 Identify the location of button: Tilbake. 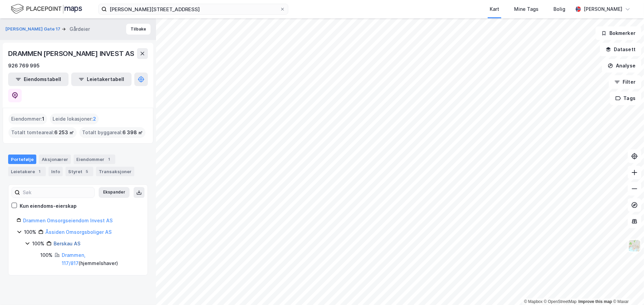
(138, 29).